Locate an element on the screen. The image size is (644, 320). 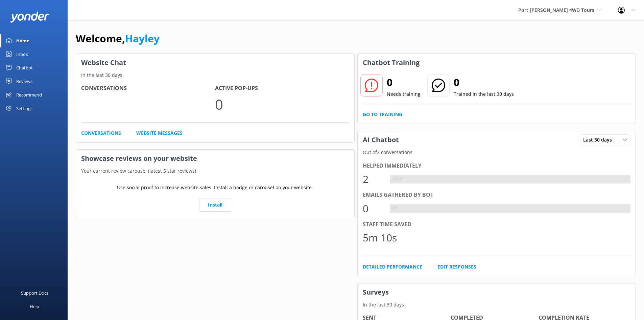
h4: Active Pop-ups is located at coordinates (282, 88).